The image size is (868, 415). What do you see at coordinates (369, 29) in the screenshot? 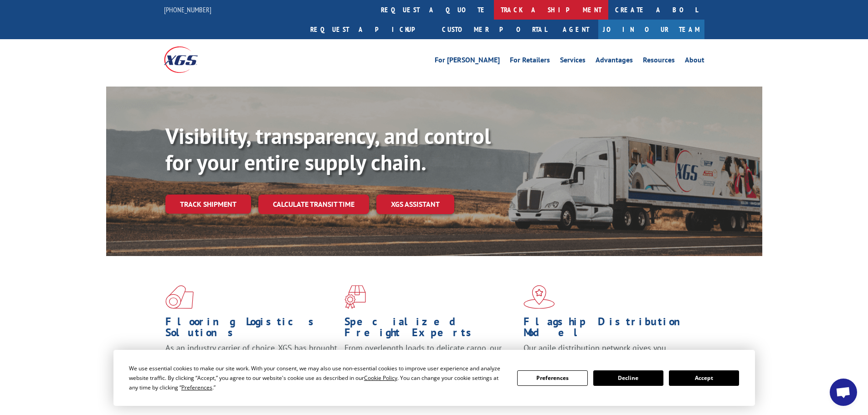
I see `a: Request a pickup` at bounding box center [369, 29].